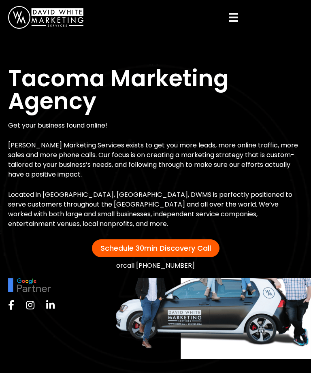  I want to click on picture: DavidWhite-Marketing-Logo, so click(46, 17).